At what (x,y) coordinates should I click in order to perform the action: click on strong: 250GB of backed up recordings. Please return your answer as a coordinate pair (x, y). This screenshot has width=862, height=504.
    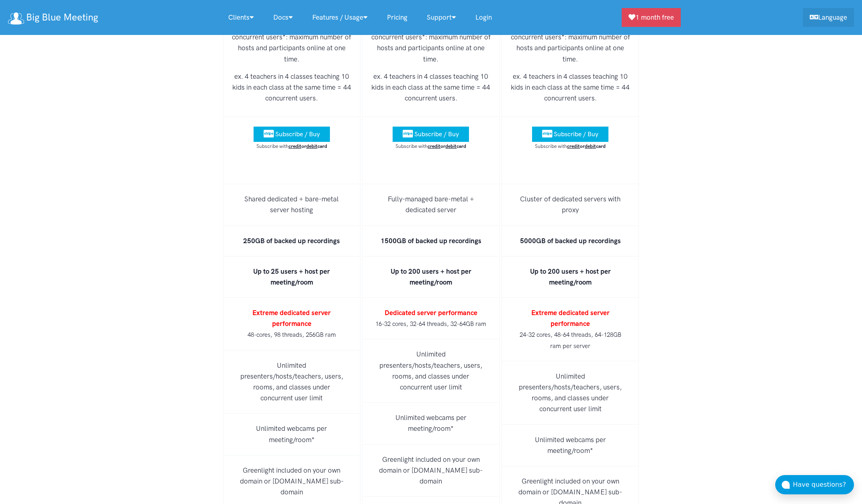
    Looking at the image, I should click on (291, 241).